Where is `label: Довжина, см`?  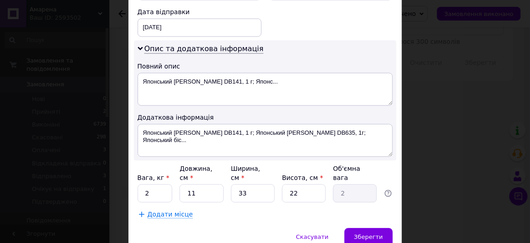
label: Довжина, см is located at coordinates (196, 173).